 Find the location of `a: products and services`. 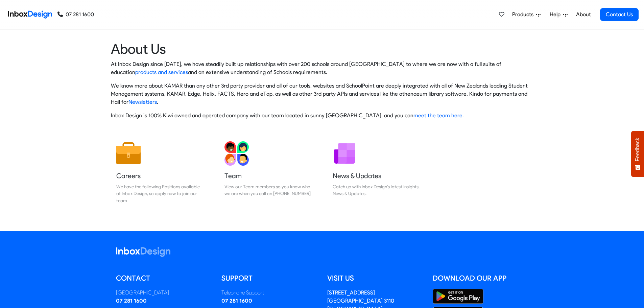

a: products and services is located at coordinates (161, 72).